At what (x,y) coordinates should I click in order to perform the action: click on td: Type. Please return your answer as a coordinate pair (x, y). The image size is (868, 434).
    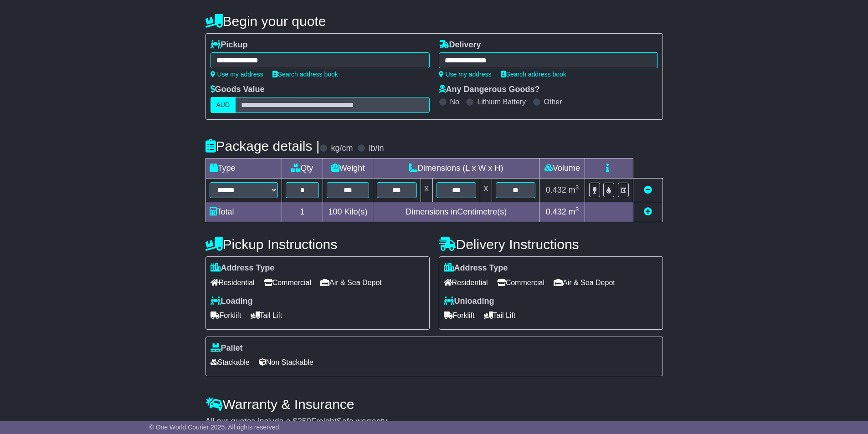
    Looking at the image, I should click on (244, 169).